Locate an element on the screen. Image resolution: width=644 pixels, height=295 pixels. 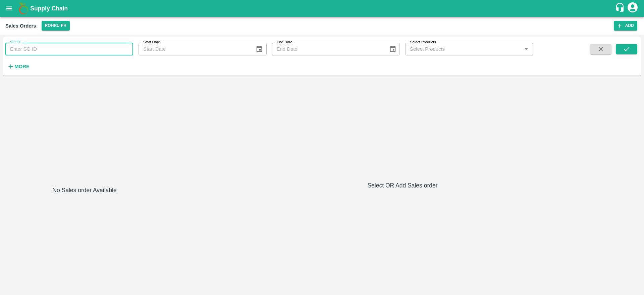
button: More is located at coordinates (18, 67).